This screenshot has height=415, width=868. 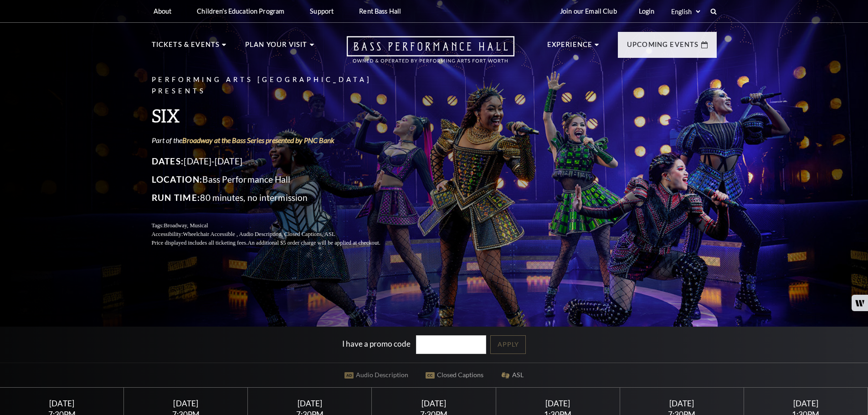 What do you see at coordinates (185, 225) in the screenshot?
I see `span: Broadway, Musical` at bounding box center [185, 225].